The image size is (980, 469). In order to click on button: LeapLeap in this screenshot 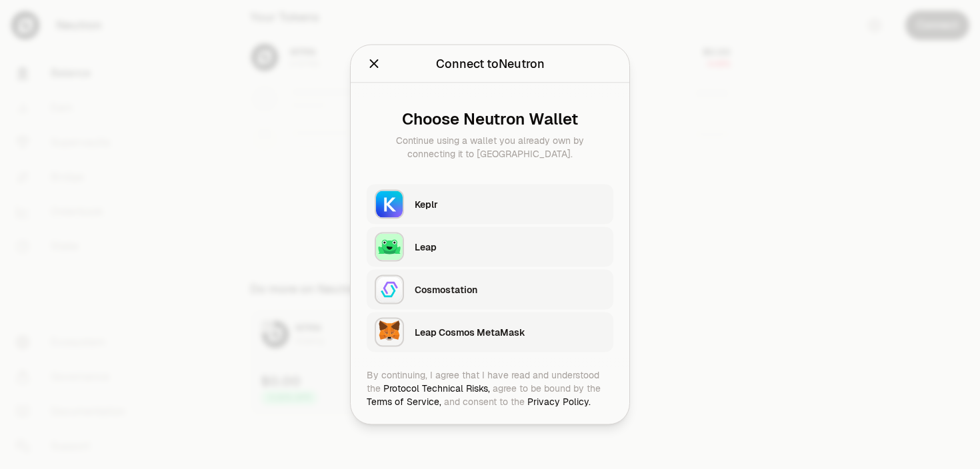, I will do `click(490, 248)`.